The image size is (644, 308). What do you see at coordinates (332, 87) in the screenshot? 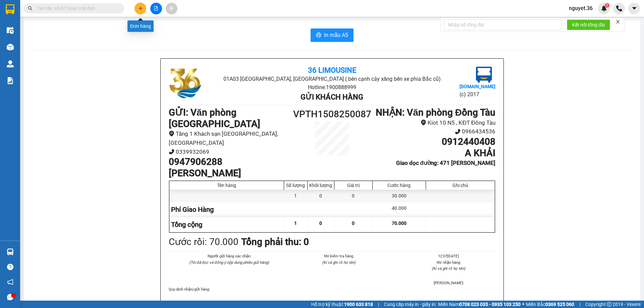
I see `li: Hotline: 1900888999` at bounding box center [332, 87].